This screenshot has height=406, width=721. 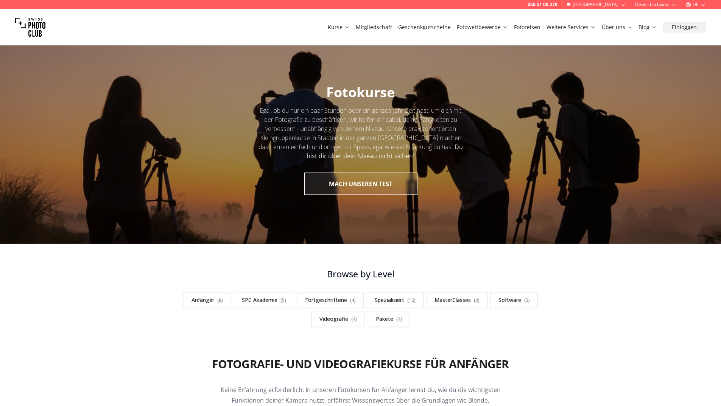 What do you see at coordinates (527, 27) in the screenshot?
I see `button: Fotoreisen` at bounding box center [527, 27].